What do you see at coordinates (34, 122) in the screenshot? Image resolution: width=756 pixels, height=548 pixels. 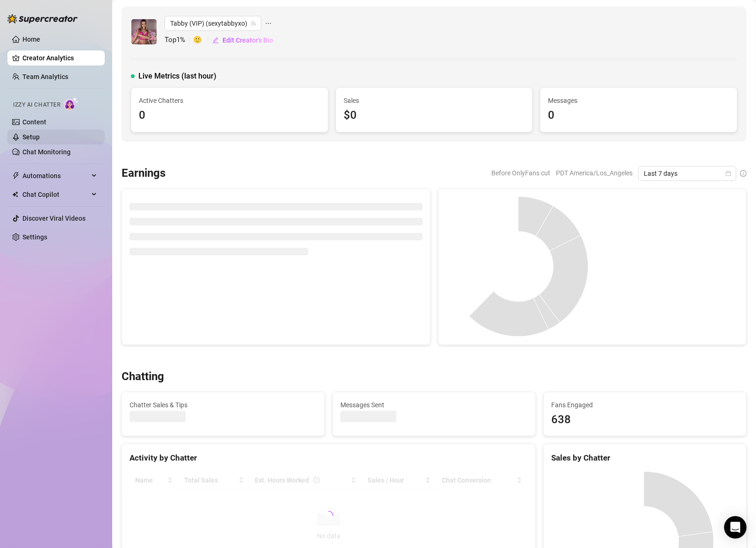 I see `a: Content` at bounding box center [34, 122].